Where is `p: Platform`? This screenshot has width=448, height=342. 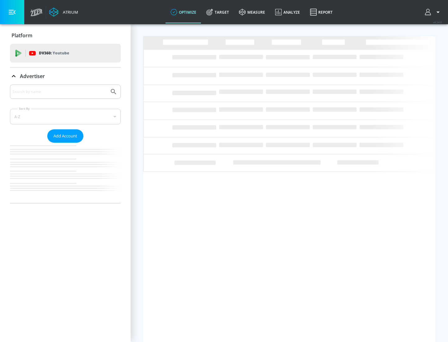
p: Platform is located at coordinates (22, 35).